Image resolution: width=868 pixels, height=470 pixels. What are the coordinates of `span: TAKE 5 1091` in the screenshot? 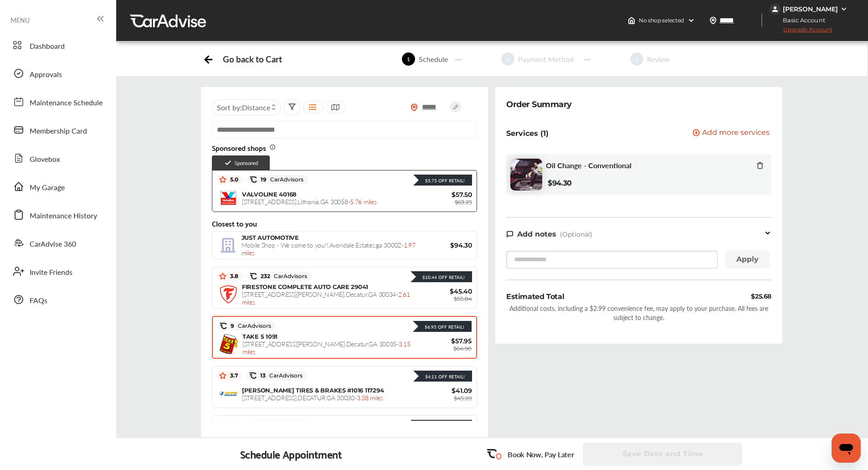 It's located at (260, 337).